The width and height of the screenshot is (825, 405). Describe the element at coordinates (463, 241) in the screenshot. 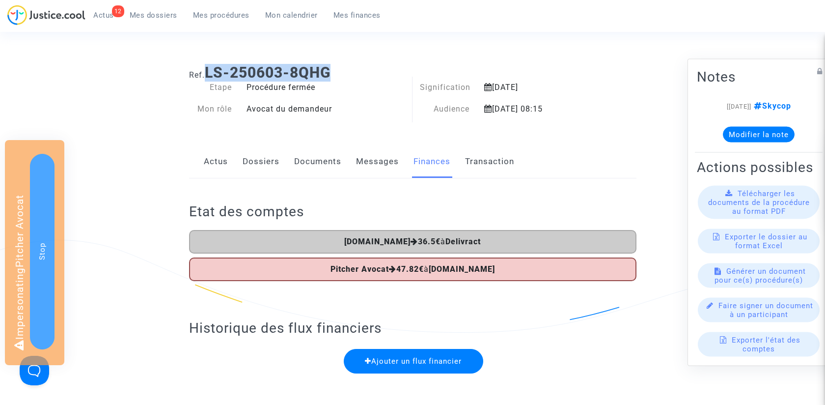

I see `b: Delivract` at that location.